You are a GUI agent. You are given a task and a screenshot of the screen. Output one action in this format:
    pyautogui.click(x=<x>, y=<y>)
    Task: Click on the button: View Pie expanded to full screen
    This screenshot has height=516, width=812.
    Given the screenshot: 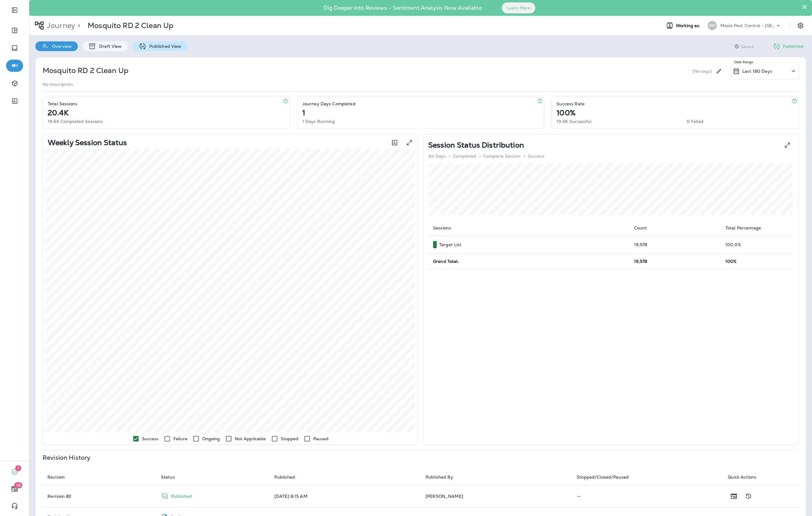 What is the action you would take?
    pyautogui.click(x=788, y=145)
    